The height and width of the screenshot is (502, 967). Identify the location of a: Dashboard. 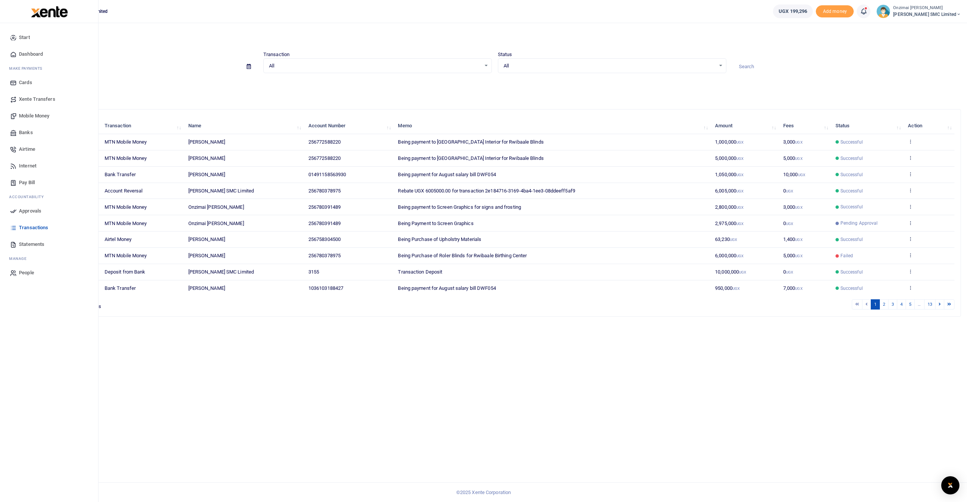
(49, 54).